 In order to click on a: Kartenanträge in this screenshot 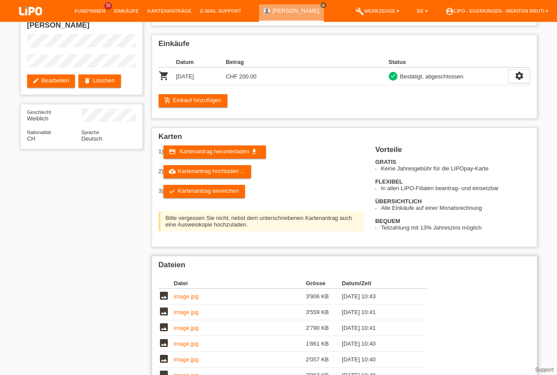, I will do `click(170, 11)`.